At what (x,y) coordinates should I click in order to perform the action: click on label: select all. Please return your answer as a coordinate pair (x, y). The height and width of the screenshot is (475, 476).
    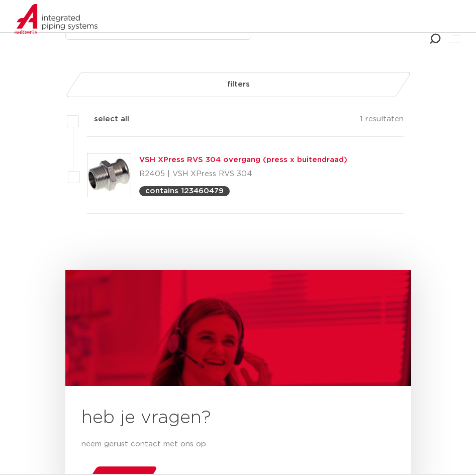
    Looking at the image, I should click on (104, 120).